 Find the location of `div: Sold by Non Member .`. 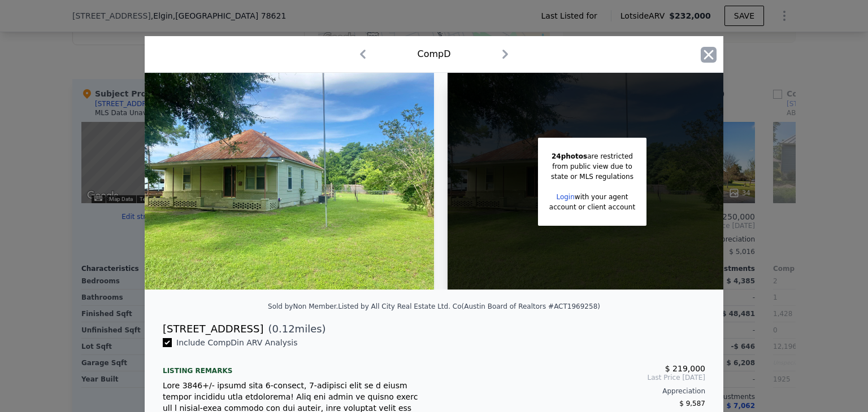

div: Sold by Non Member . is located at coordinates (303, 306).